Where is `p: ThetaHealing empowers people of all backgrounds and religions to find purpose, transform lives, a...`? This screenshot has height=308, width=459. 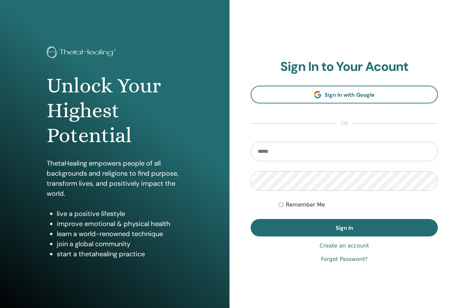
p: ThetaHealing empowers people of all backgrounds and religions to find purpose, transform lives, a... is located at coordinates (115, 178).